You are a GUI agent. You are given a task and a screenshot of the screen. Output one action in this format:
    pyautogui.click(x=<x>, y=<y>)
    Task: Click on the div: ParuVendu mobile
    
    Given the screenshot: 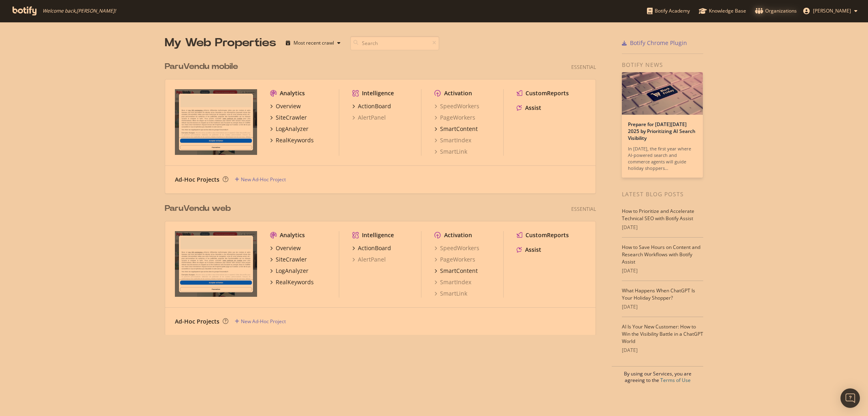 What is the action you would take?
    pyautogui.click(x=201, y=67)
    